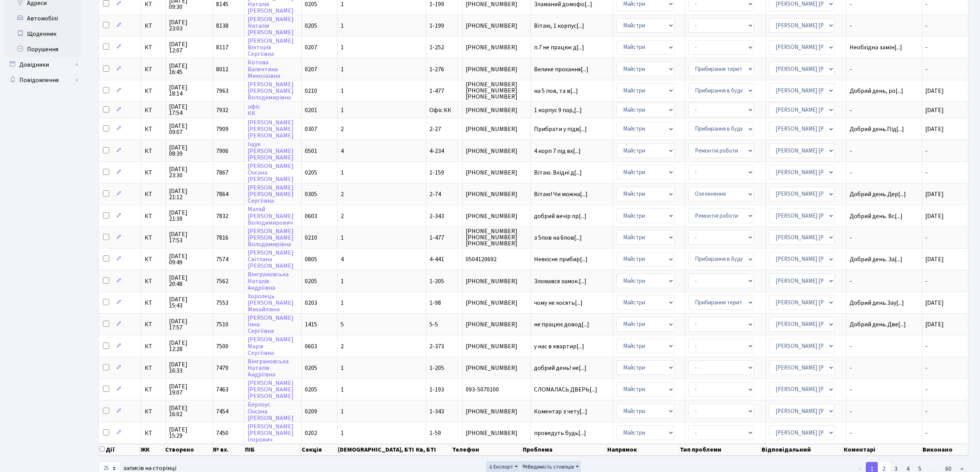 The height and width of the screenshot is (472, 980). Describe the element at coordinates (311, 324) in the screenshot. I see `span: 1415` at that location.